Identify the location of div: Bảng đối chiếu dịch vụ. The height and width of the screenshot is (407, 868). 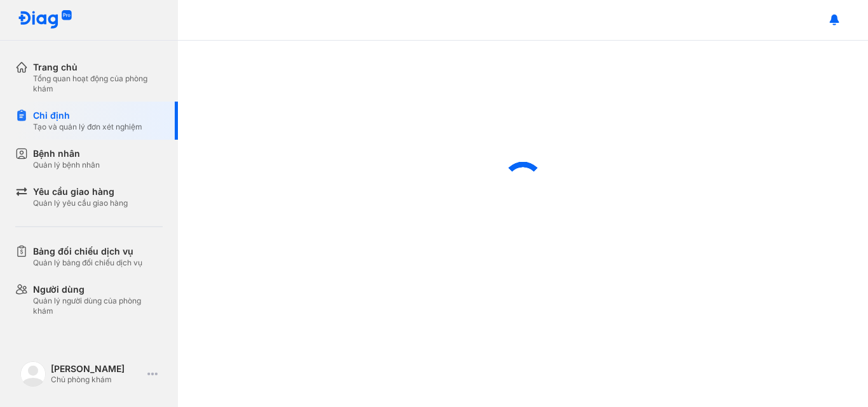
(87, 252).